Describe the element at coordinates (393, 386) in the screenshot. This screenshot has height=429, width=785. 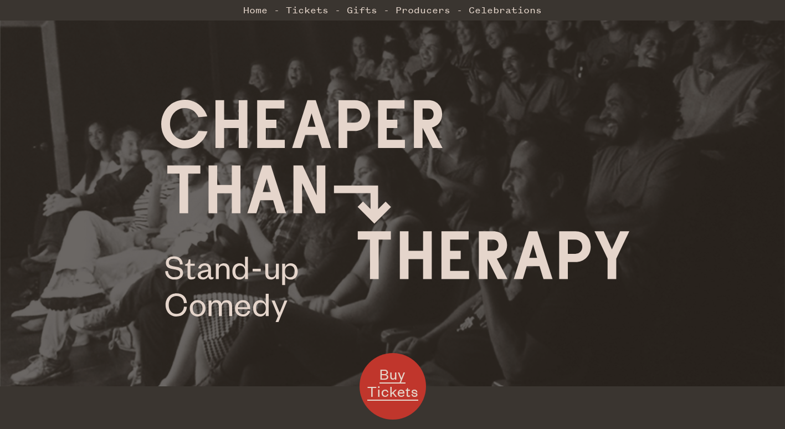
I see `a: Buy Tickets` at that location.